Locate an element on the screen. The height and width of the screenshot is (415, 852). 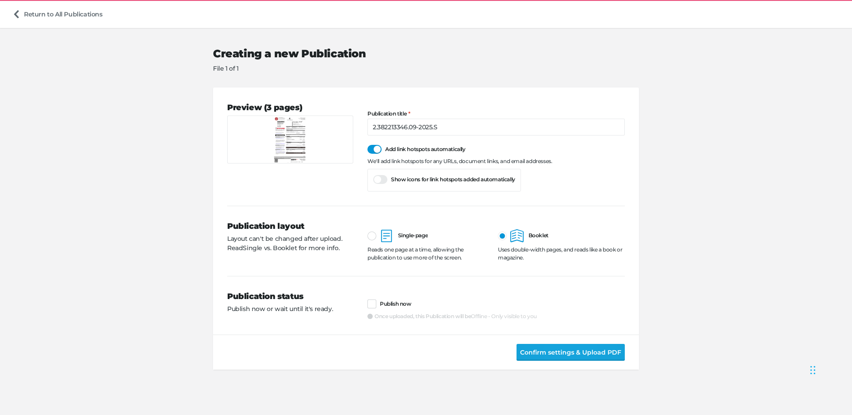
h3: Publication status is located at coordinates (290, 296).